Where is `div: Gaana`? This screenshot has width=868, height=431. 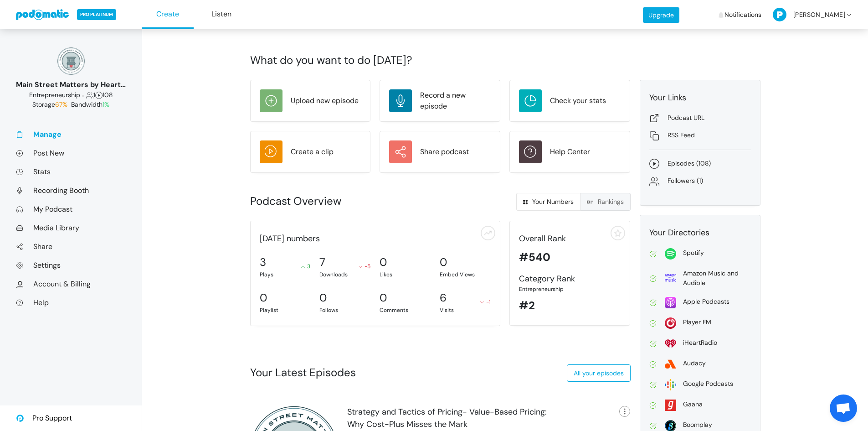 div: Gaana is located at coordinates (692, 404).